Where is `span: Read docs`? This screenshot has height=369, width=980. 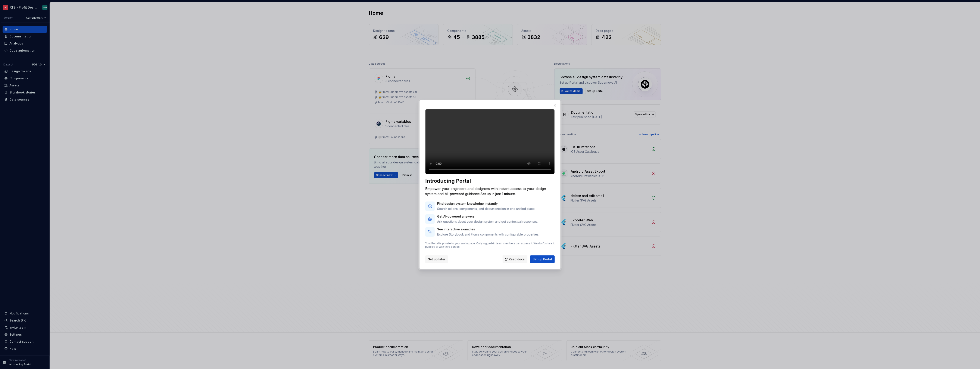 span: Read docs is located at coordinates (517, 259).